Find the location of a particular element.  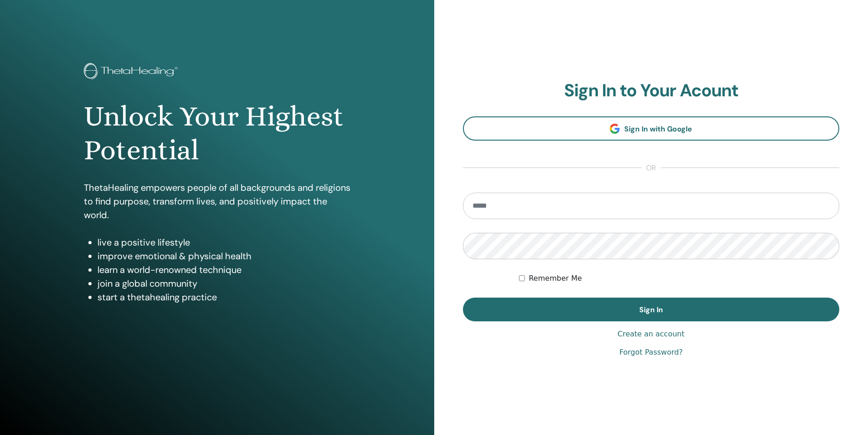

span: Sign In is located at coordinates (651, 309).